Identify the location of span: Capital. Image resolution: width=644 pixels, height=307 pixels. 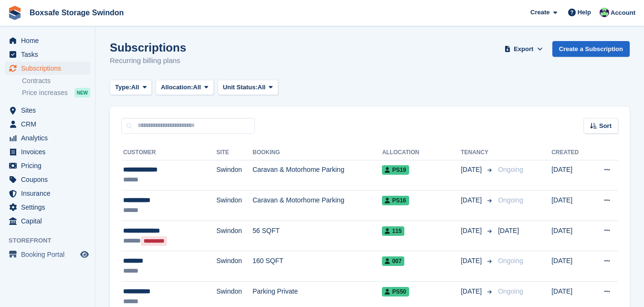
(50, 221).